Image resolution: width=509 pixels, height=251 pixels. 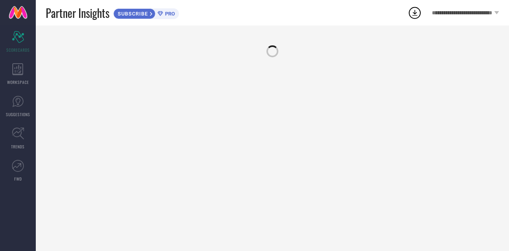 What do you see at coordinates (18, 146) in the screenshot?
I see `span: TRENDS` at bounding box center [18, 146].